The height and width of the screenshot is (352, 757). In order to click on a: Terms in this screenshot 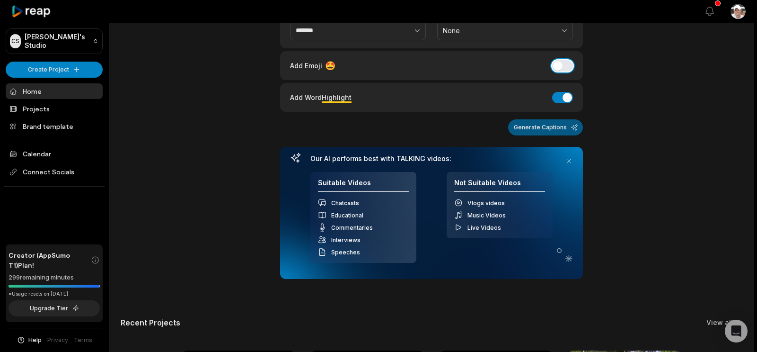, I will do `click(83, 340)`.